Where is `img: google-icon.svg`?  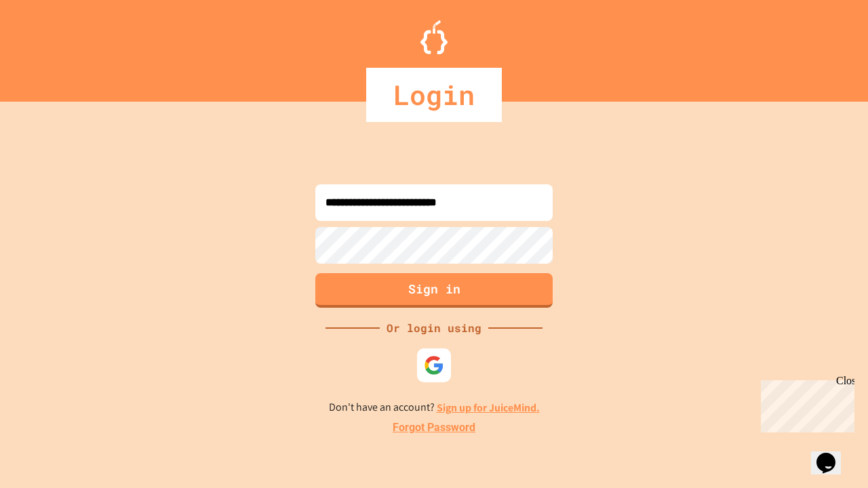
img: google-icon.svg is located at coordinates (434, 366).